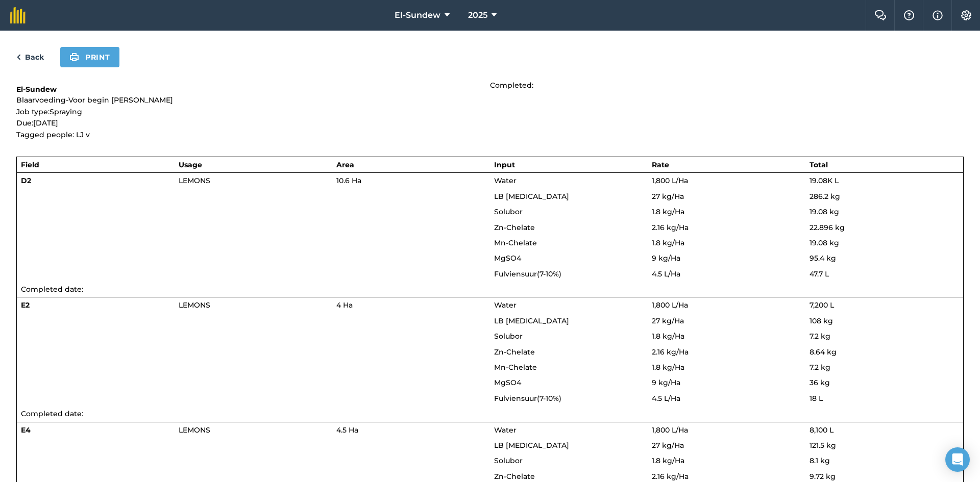 The width and height of the screenshot is (980, 482). What do you see at coordinates (884, 321) in the screenshot?
I see `td: 108 kg` at bounding box center [884, 321].